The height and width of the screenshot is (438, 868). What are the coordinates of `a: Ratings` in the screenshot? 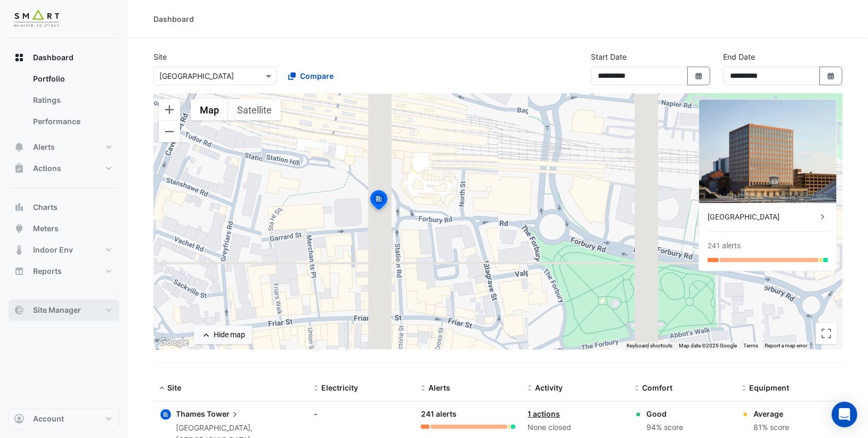 It's located at (72, 100).